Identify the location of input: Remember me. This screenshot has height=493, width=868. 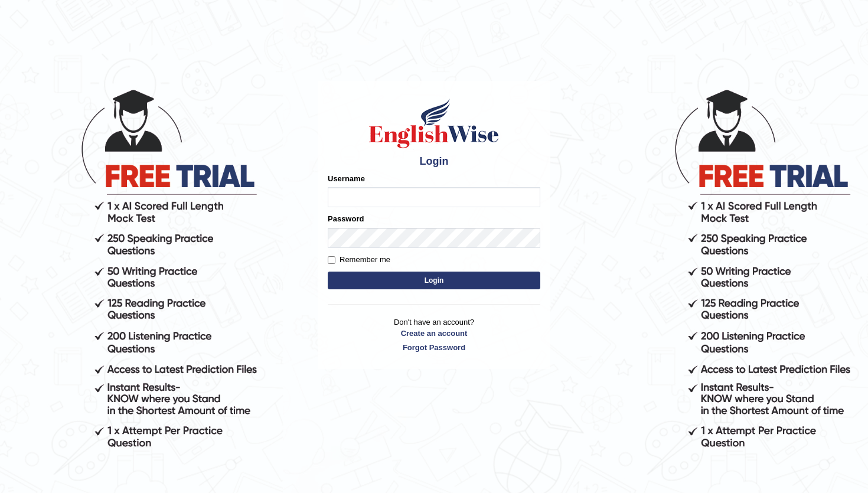
(331, 259).